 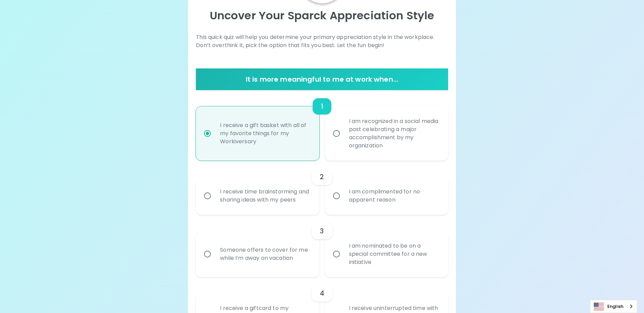 What do you see at coordinates (322, 106) in the screenshot?
I see `h6: 1` at bounding box center [322, 106].